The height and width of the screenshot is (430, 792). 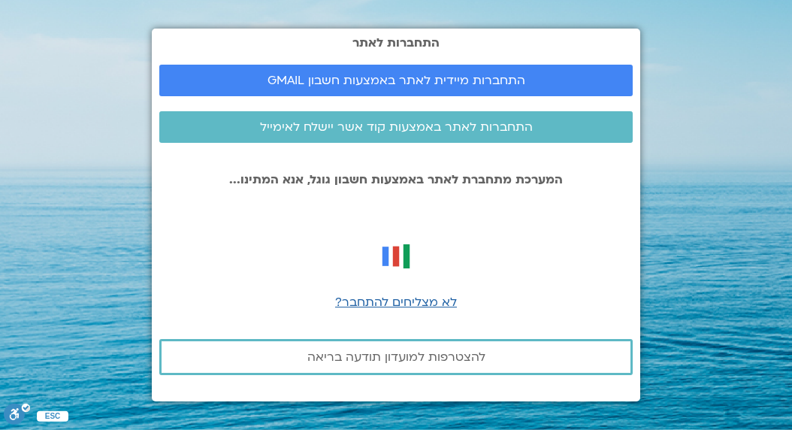 I want to click on h2: התחברות לאתר, so click(x=396, y=43).